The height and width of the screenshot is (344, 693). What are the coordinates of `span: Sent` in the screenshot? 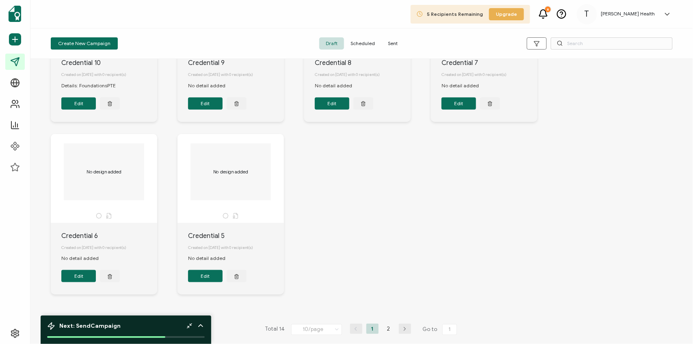 It's located at (393, 43).